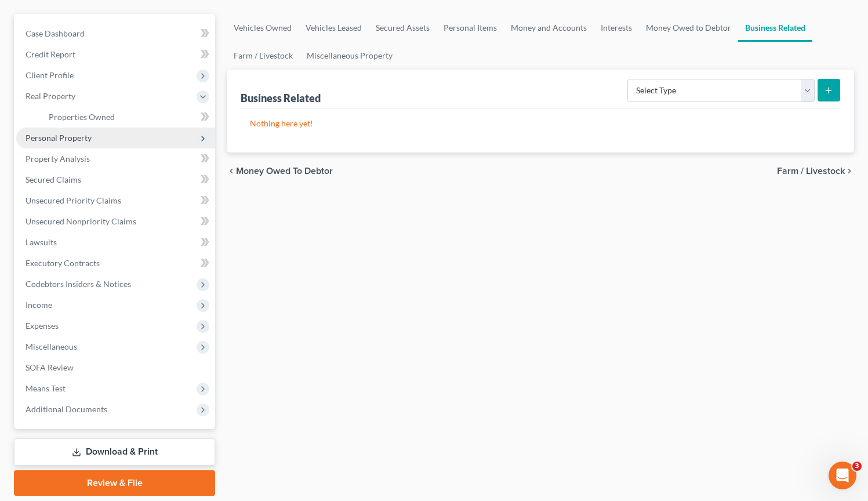 The width and height of the screenshot is (868, 501). I want to click on span: Unsecured Nonpriority Claims, so click(81, 221).